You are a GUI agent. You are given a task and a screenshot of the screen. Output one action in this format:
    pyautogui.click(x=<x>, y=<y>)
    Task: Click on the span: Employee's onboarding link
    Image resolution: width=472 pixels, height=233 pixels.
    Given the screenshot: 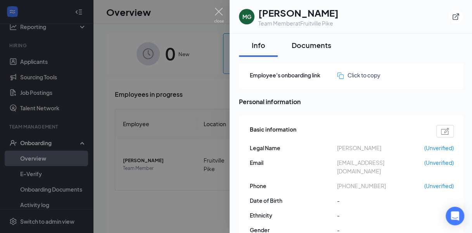 What is the action you would take?
    pyautogui.click(x=293, y=75)
    